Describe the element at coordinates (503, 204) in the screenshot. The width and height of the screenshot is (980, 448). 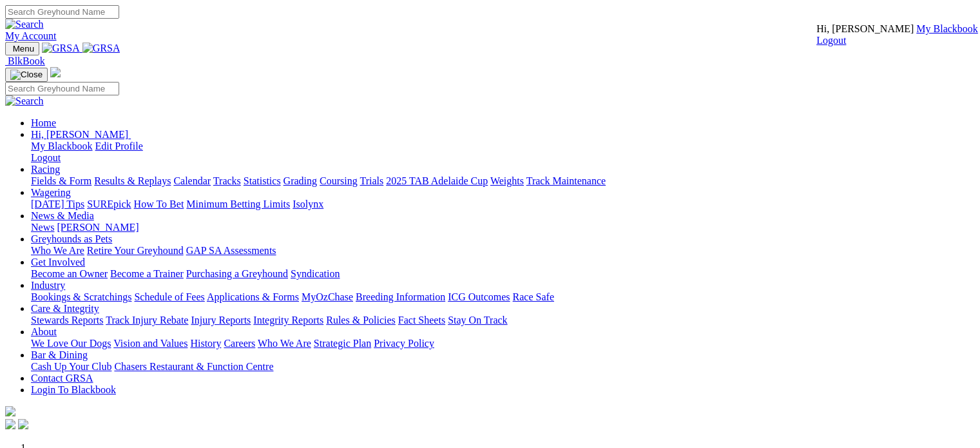
I see `div: Wagering` at that location.